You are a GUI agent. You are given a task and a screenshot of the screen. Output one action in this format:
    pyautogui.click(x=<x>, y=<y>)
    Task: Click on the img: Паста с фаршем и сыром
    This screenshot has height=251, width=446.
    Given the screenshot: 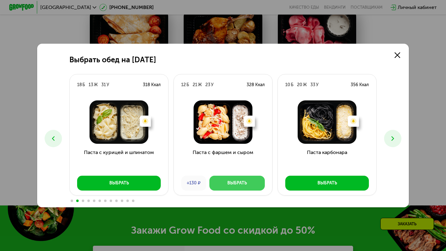 What is the action you would take?
    pyautogui.click(x=223, y=122)
    